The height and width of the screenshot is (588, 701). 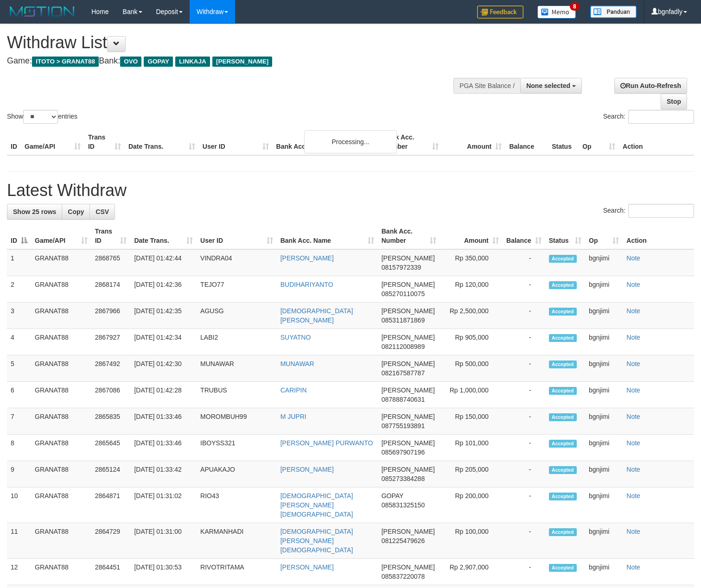 I want to click on td: 1, so click(x=19, y=263).